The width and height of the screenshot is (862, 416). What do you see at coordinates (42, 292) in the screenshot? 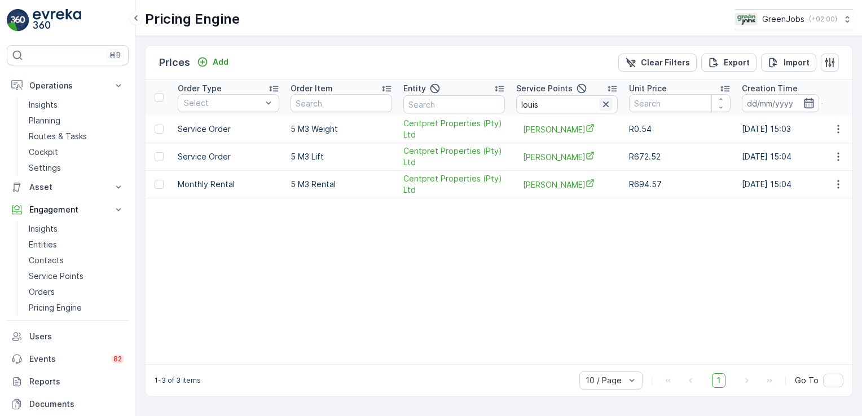
I see `p: Orders` at bounding box center [42, 292].